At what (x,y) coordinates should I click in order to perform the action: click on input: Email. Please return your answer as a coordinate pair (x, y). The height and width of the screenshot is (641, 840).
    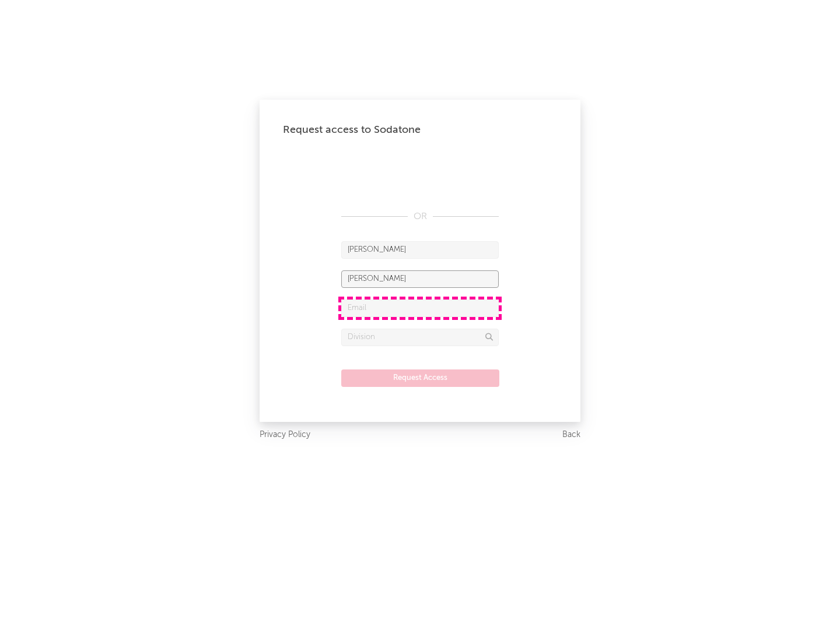
    Looking at the image, I should click on (420, 308).